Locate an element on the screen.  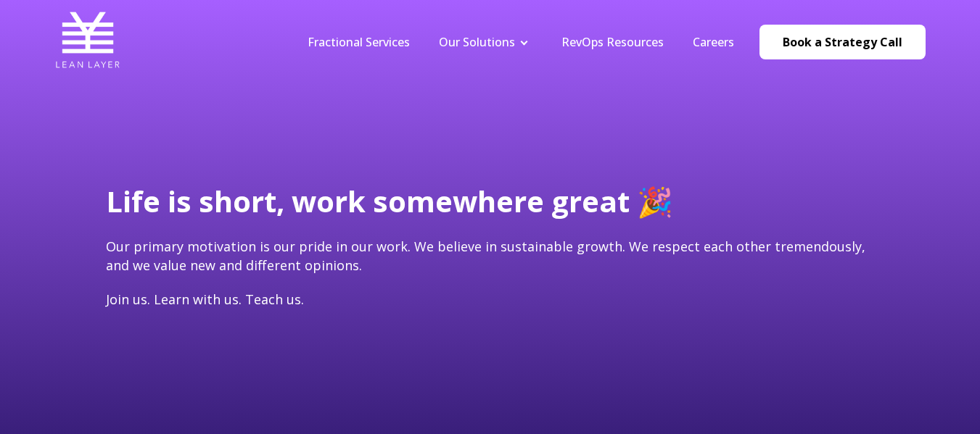
a: Careers is located at coordinates (713, 42).